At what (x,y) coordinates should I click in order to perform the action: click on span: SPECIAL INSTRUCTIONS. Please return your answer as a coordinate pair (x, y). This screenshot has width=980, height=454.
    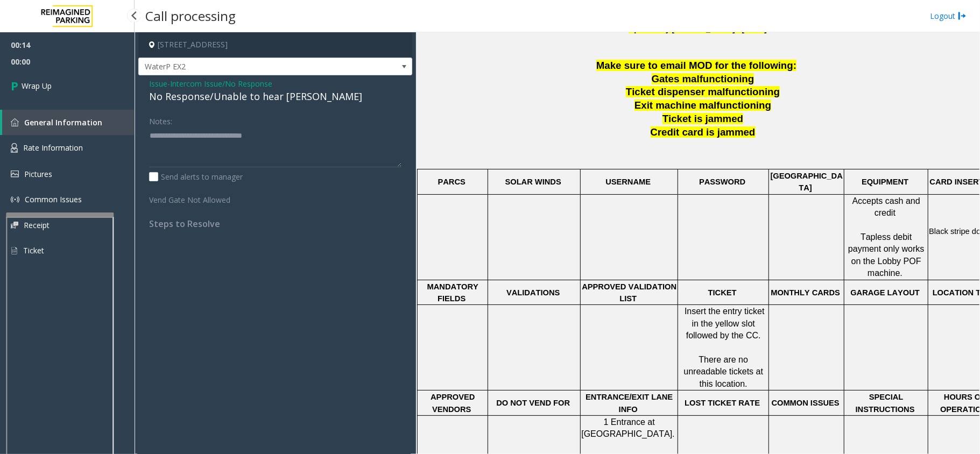
    Looking at the image, I should click on (886, 403).